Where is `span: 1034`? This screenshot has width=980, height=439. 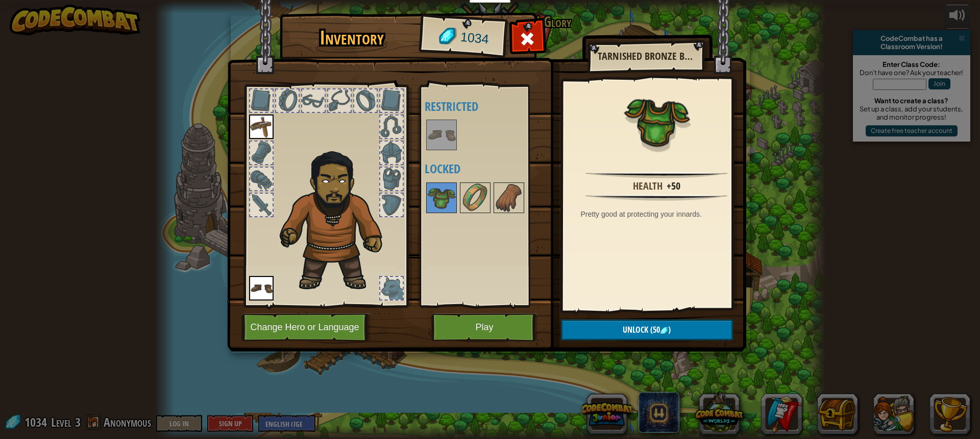
span: 1034 is located at coordinates (474, 39).